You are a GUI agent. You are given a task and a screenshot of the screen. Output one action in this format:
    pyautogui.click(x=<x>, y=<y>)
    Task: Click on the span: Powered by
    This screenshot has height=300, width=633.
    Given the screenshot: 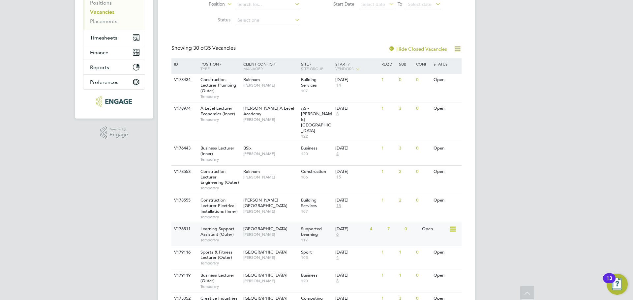 What is the action you would take?
    pyautogui.click(x=119, y=129)
    